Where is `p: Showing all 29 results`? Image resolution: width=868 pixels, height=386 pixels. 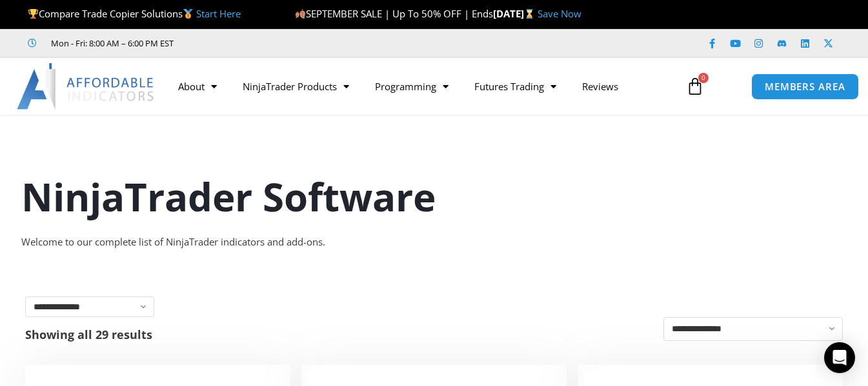
p: Showing all 29 results is located at coordinates (88, 335).